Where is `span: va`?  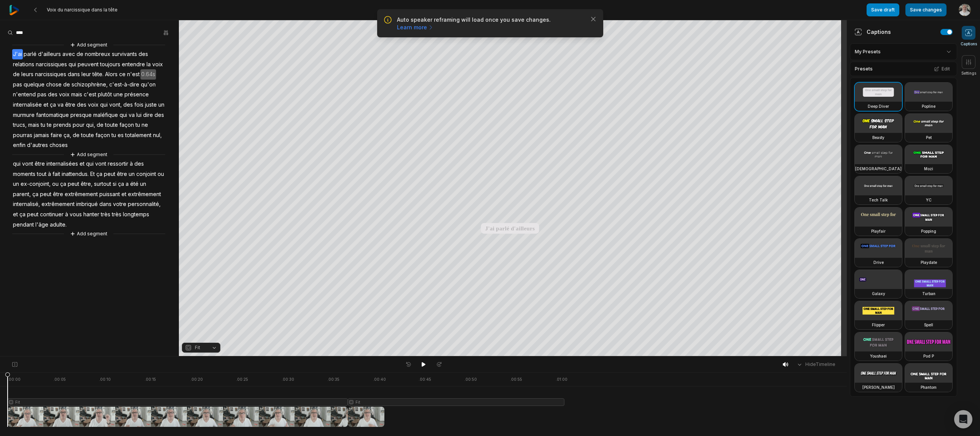 span: va is located at coordinates (132, 115).